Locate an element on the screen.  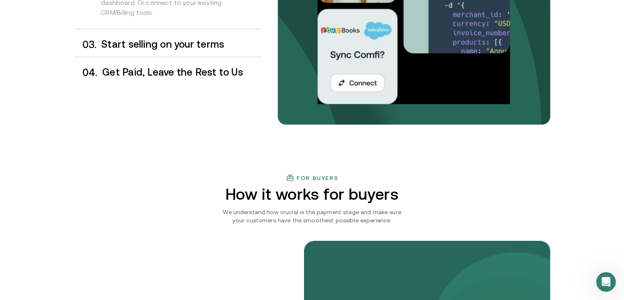
div: 0 4 . is located at coordinates (86, 72).